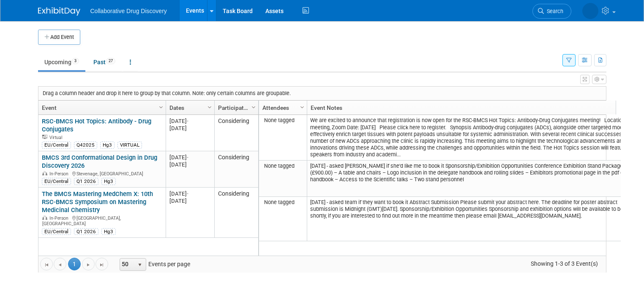 The image size is (644, 308). Describe the element at coordinates (554, 11) in the screenshot. I see `span: Search` at that location.